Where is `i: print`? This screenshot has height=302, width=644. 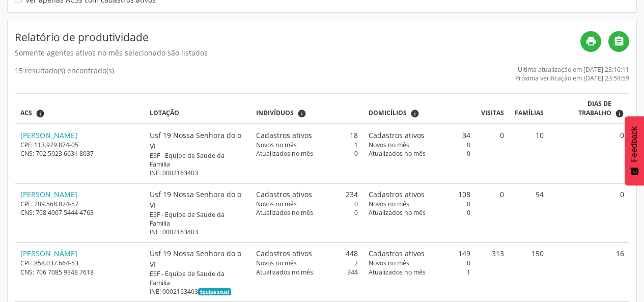 i: print is located at coordinates (591, 41).